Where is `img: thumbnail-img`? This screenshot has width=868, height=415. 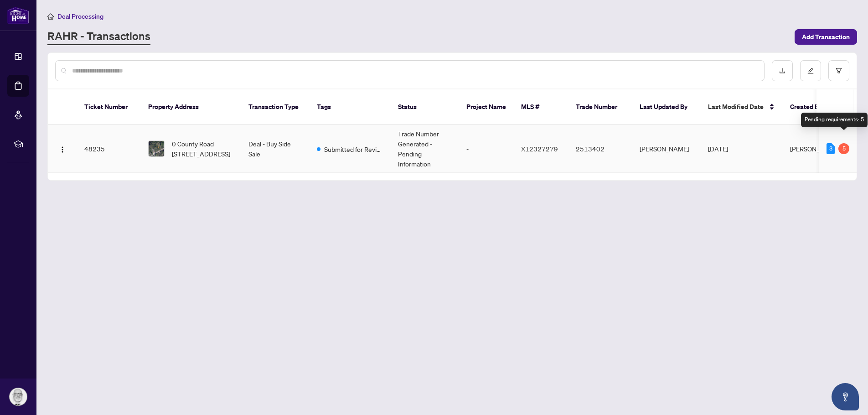
img: thumbnail-img is located at coordinates (156, 149).